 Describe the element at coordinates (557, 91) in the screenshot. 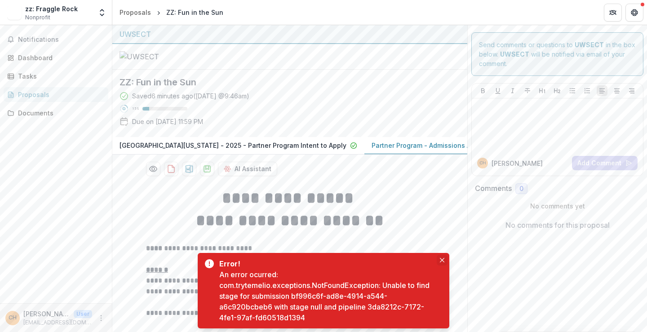

I see `button: Heading 2` at that location.